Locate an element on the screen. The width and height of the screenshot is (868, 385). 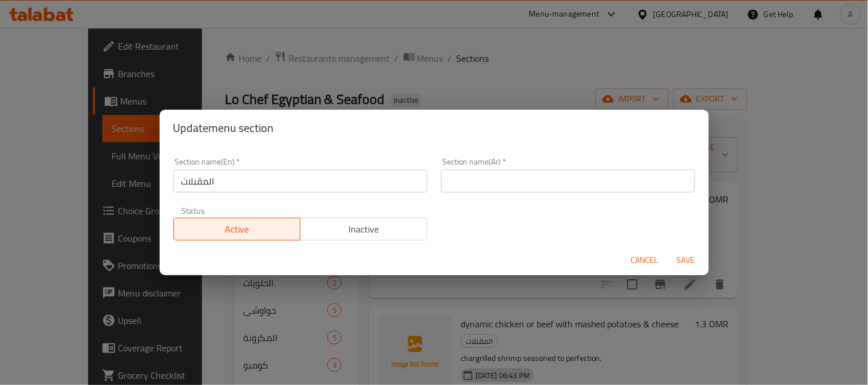
input: Please enter section name(en) is located at coordinates (300, 181).